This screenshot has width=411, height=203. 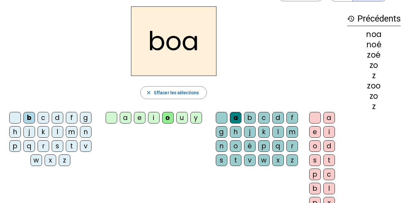 I want to click on div: noa, so click(x=374, y=34).